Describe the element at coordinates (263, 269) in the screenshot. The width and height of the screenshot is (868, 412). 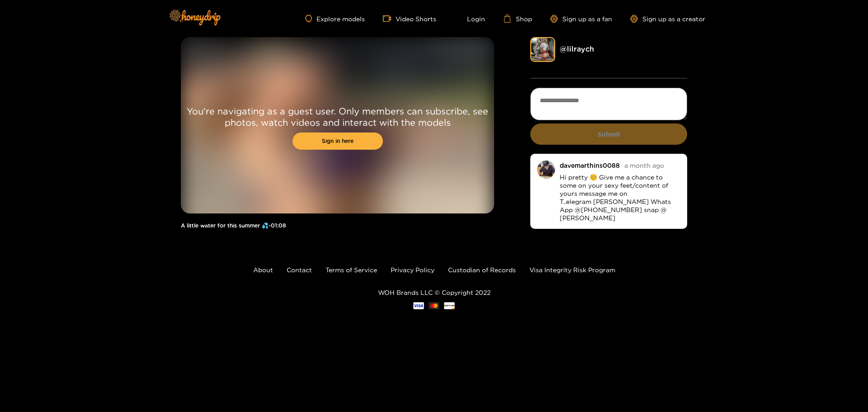
I see `a: About` at that location.